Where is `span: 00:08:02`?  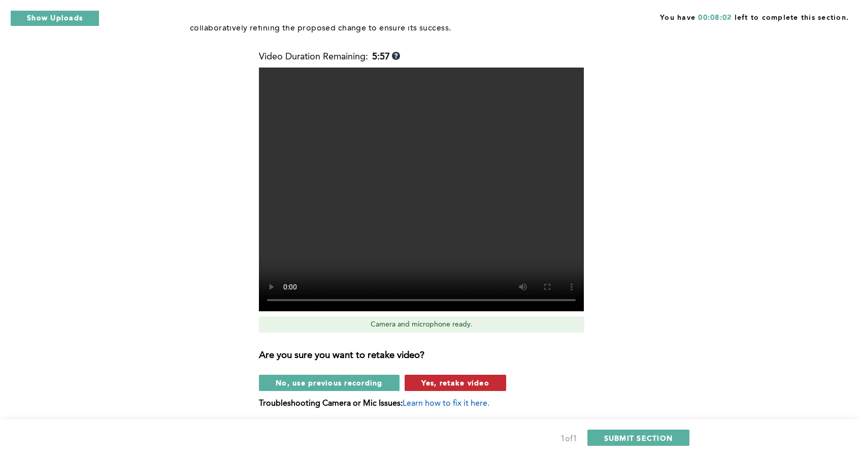
span: 00:08:02 is located at coordinates (715, 18).